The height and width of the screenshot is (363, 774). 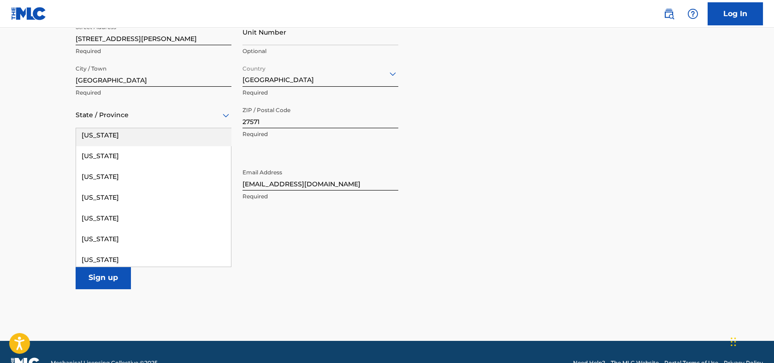 What do you see at coordinates (254, 66) in the screenshot?
I see `label: Country` at bounding box center [254, 66].